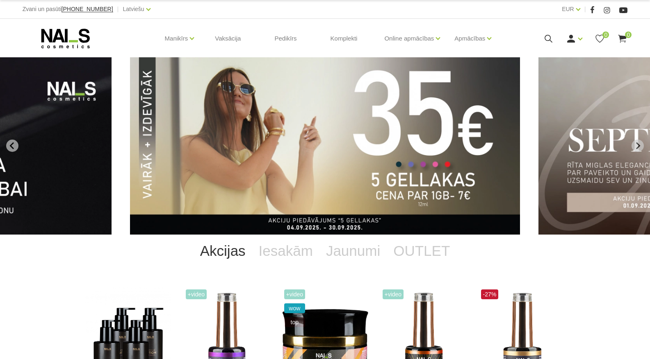  Describe the element at coordinates (344, 39) in the screenshot. I see `a: Komplekti` at that location.